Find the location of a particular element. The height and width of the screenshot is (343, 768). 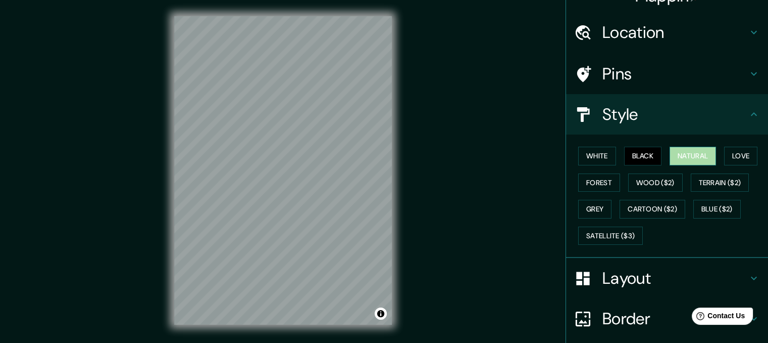

button: Forest is located at coordinates (599, 182).